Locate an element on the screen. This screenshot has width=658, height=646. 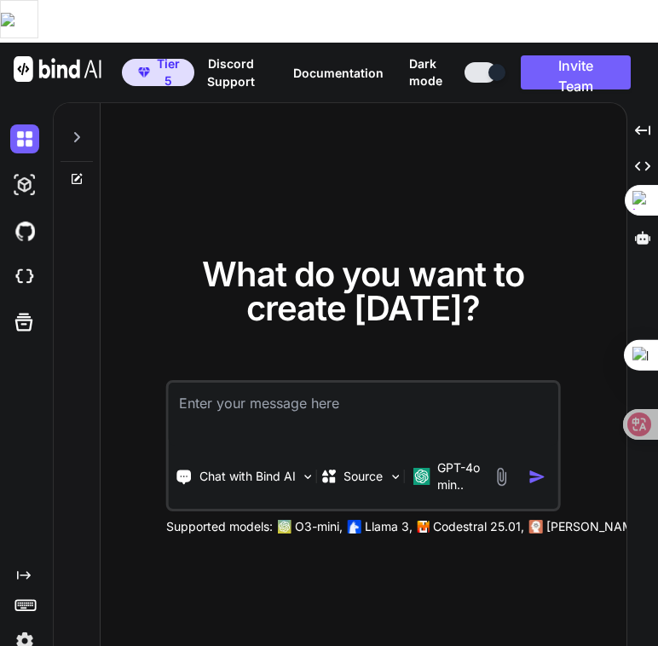
img: Mistral-AI is located at coordinates (424, 527).